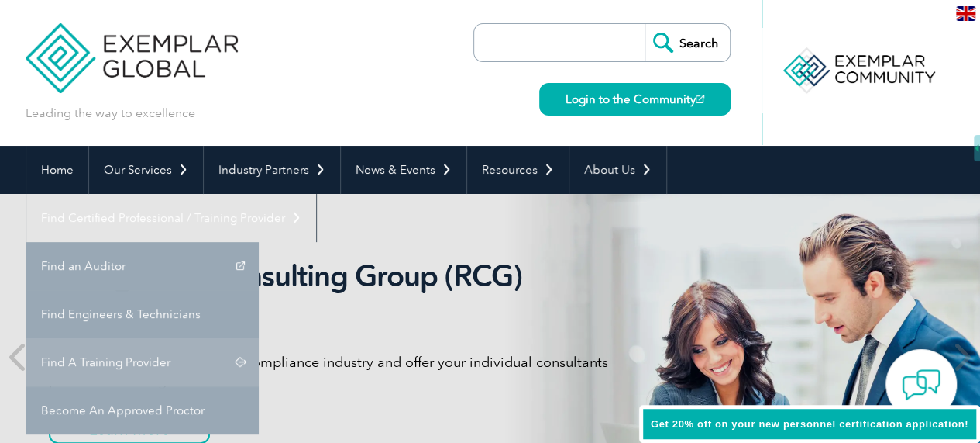  What do you see at coordinates (339, 372) in the screenshot?
I see `p: Gain global recognition in the compliance industry and offer your individual consultants professi...` at bounding box center [339, 372].